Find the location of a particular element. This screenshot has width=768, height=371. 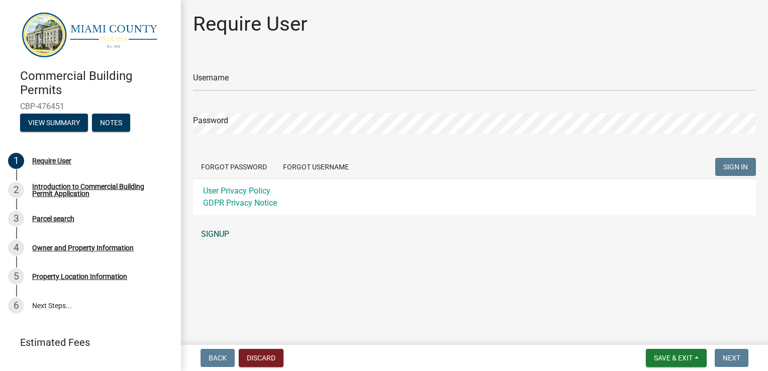

a: User Privacy Policy is located at coordinates (237, 190).